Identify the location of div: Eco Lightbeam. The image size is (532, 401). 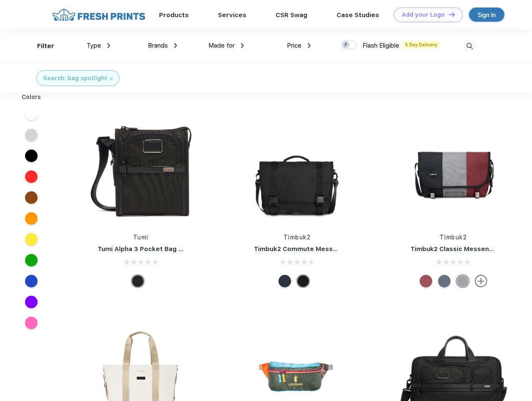
(444, 281).